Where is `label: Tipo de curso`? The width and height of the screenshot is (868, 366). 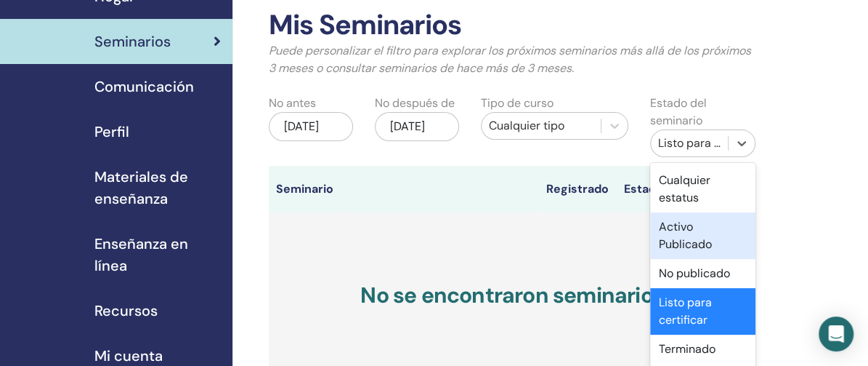 label: Tipo de curso is located at coordinates (517, 104).